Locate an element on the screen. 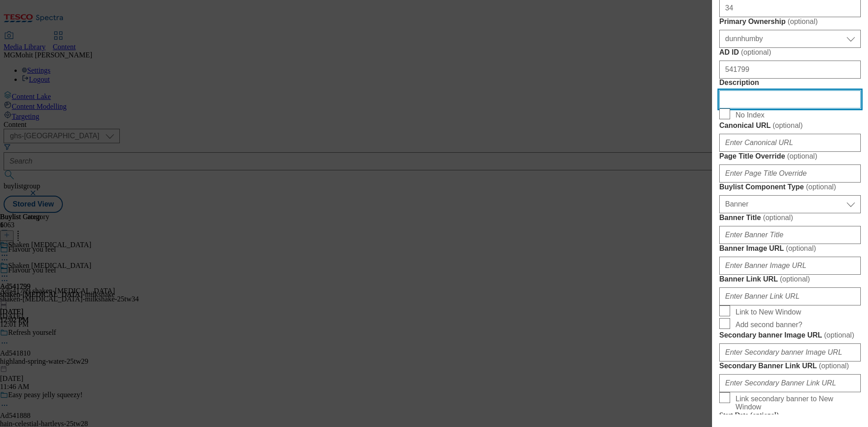 The image size is (868, 427). input: Enter Banner Link URL is located at coordinates (790, 297).